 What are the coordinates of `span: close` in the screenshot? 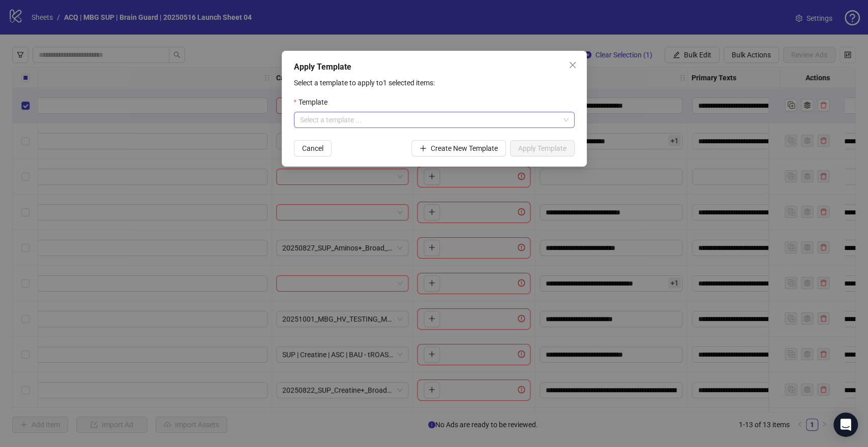 It's located at (572, 65).